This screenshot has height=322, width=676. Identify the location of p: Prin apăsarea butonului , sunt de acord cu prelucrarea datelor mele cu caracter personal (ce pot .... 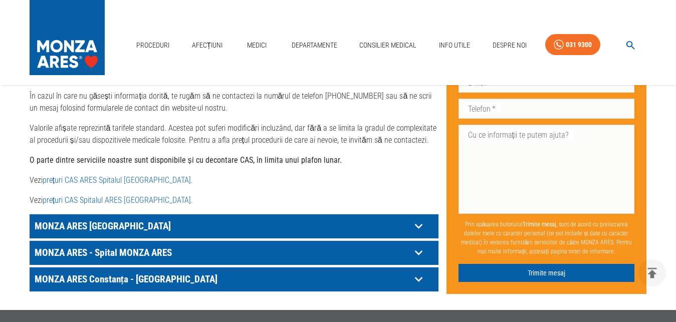
(547, 238).